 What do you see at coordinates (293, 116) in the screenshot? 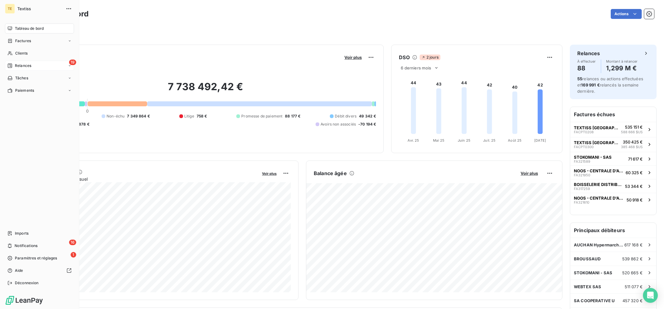
I see `span: 88 177 €` at bounding box center [293, 116].